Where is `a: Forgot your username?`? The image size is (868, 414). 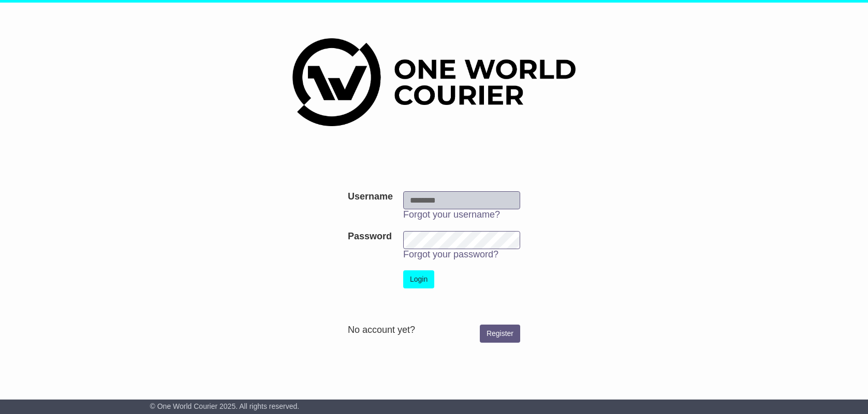
a: Forgot your username? is located at coordinates (451, 214).